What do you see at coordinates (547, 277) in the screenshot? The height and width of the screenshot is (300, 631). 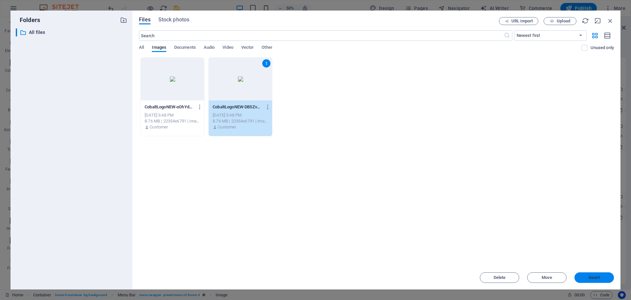 I see `span: Move` at bounding box center [547, 277].